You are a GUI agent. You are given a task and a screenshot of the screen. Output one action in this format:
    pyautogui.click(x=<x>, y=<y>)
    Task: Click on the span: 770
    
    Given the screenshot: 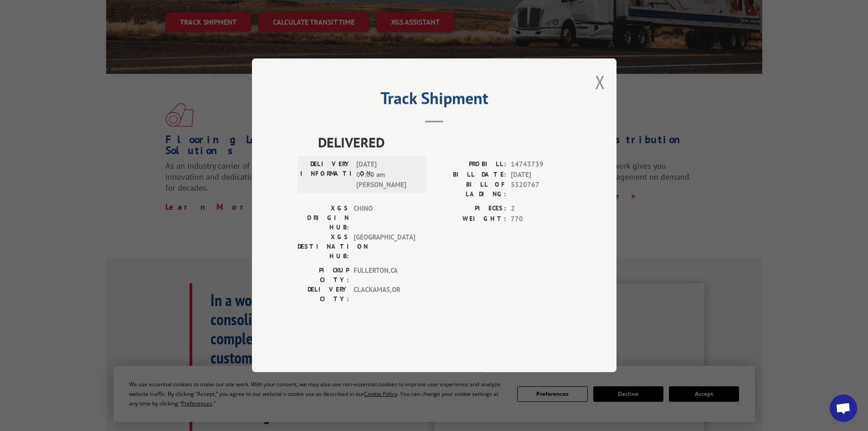 What is the action you would take?
    pyautogui.click(x=541, y=218)
    